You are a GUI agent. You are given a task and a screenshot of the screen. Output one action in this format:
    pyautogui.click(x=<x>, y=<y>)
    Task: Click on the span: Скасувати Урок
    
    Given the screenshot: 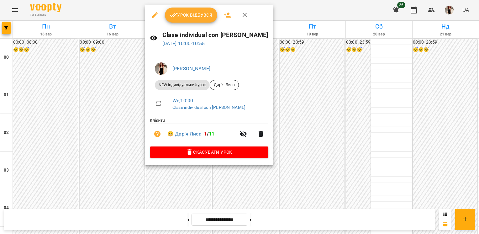 What is the action you would take?
    pyautogui.click(x=209, y=152)
    